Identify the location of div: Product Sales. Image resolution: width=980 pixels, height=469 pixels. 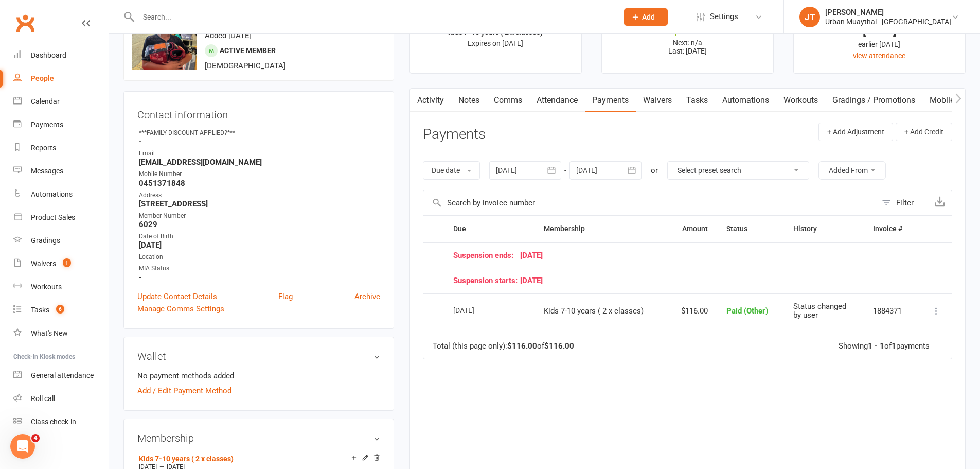
(53, 217).